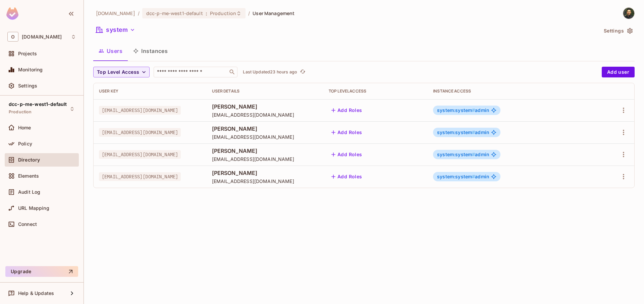 The image size is (644, 304). What do you see at coordinates (25, 128) in the screenshot?
I see `span: Home` at bounding box center [25, 128].